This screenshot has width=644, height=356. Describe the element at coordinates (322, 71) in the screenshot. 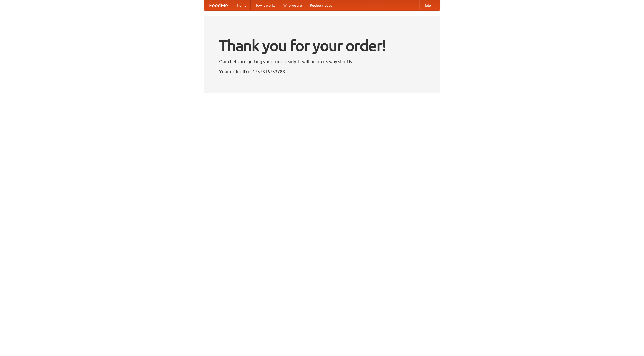

I see `p: Your order ID is 1757816733783.` at that location.